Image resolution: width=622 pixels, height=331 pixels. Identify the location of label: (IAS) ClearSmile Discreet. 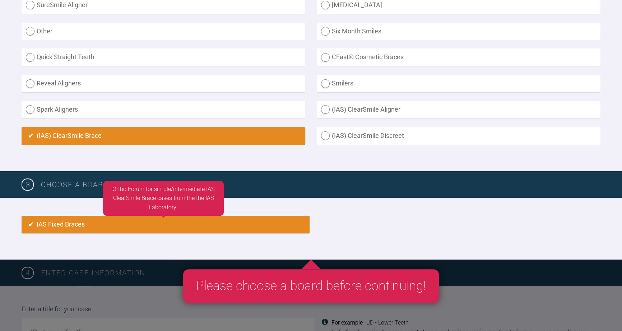
(459, 136).